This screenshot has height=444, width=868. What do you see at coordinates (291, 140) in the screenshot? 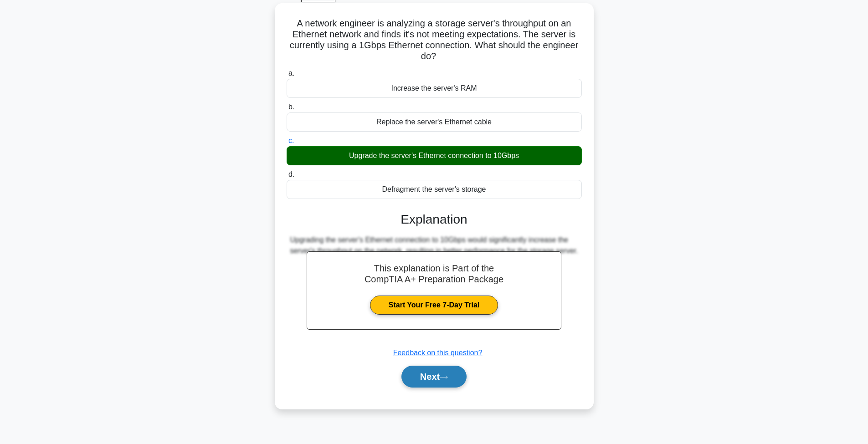
I see `span: c.` at bounding box center [291, 140].